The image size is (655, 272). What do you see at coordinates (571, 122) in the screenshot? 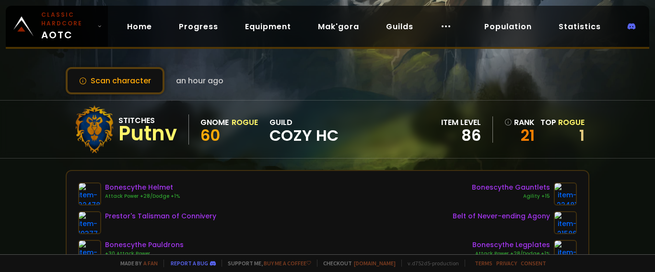
I see `span: Rogue` at bounding box center [571, 122].